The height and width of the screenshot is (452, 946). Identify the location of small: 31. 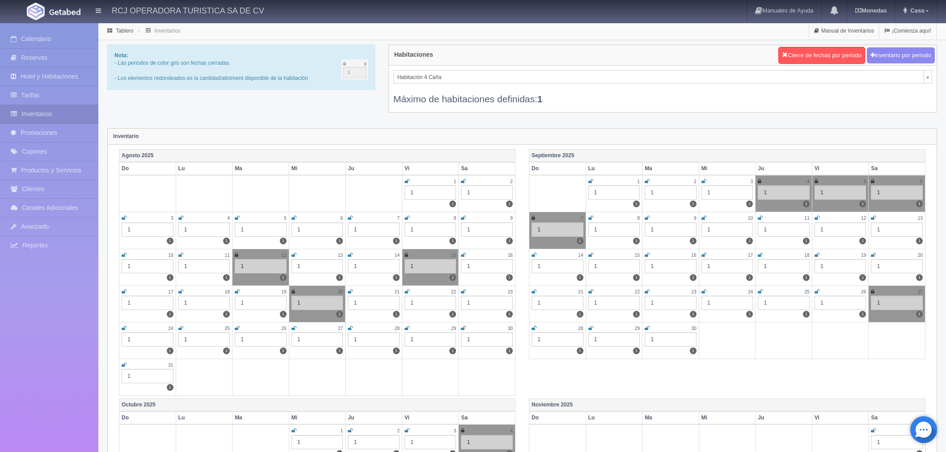
(170, 365).